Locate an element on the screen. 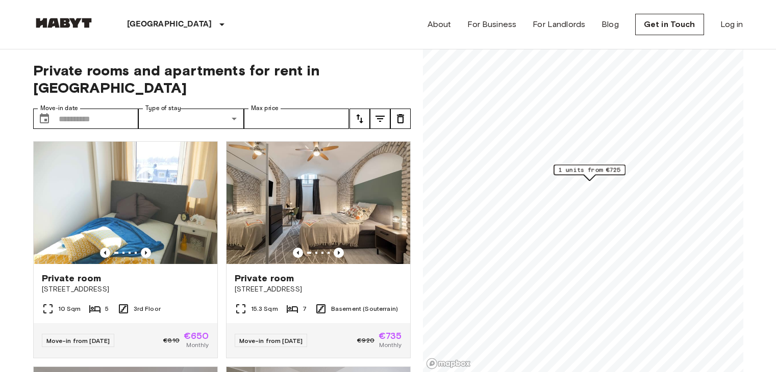 The height and width of the screenshot is (372, 776). a: Marketing picture of unit DE-02-004-006-05HFPrevious imagePrevious imagePrivate room[STREET_ADDRE... is located at coordinates (318, 250).